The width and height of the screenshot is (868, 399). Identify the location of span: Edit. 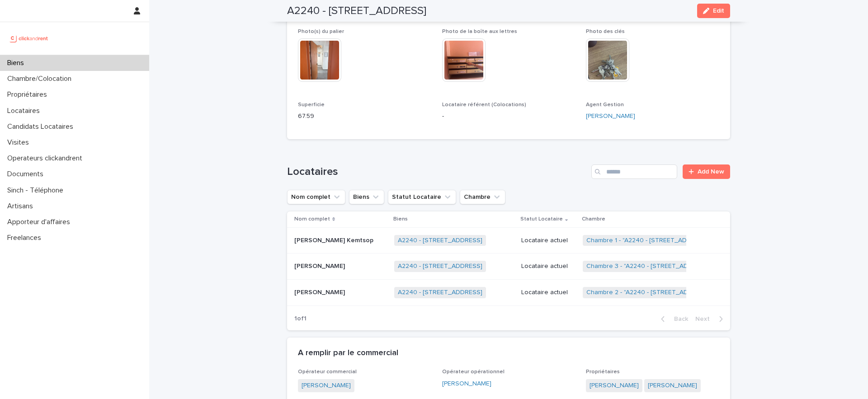
(718, 11).